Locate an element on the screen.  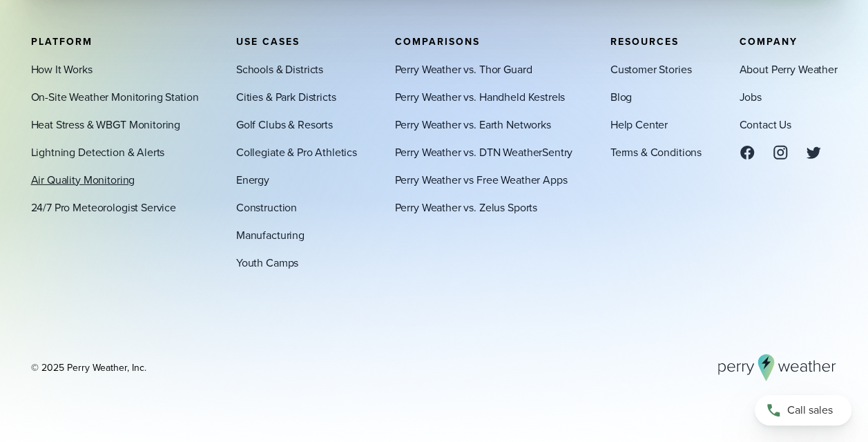
a: Perry Weather vs. DTN WeatherSentry is located at coordinates (483, 151).